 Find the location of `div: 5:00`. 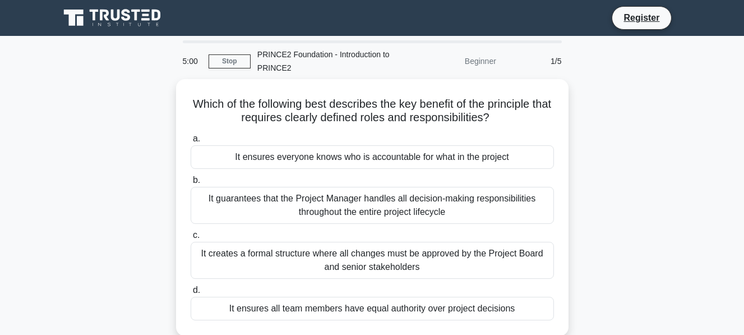

div: 5:00 is located at coordinates (192, 61).